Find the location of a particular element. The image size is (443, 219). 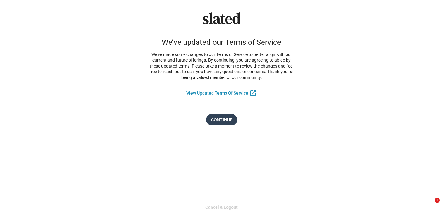

button: Continue is located at coordinates (221, 120).